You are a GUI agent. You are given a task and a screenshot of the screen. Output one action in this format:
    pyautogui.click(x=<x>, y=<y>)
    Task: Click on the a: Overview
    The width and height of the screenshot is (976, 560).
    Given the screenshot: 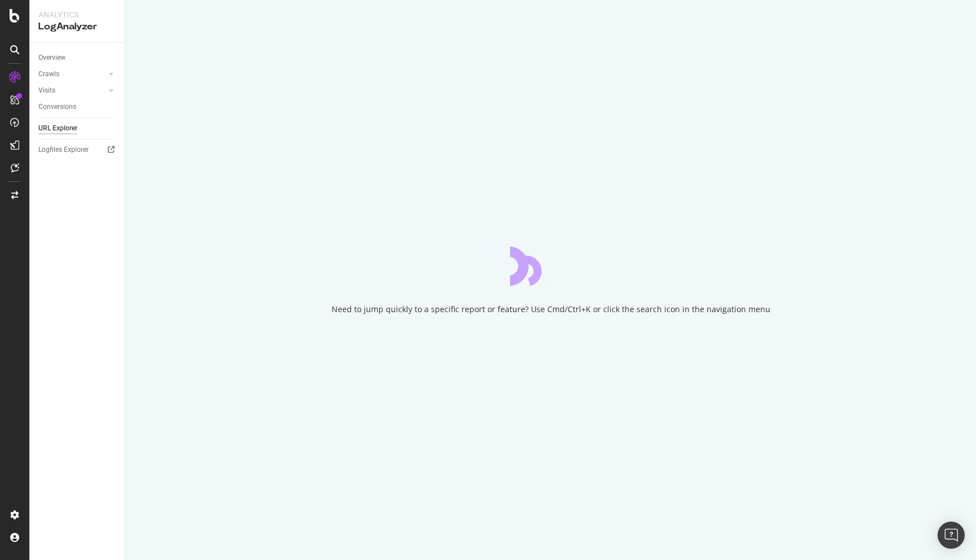 What is the action you would take?
    pyautogui.click(x=78, y=58)
    